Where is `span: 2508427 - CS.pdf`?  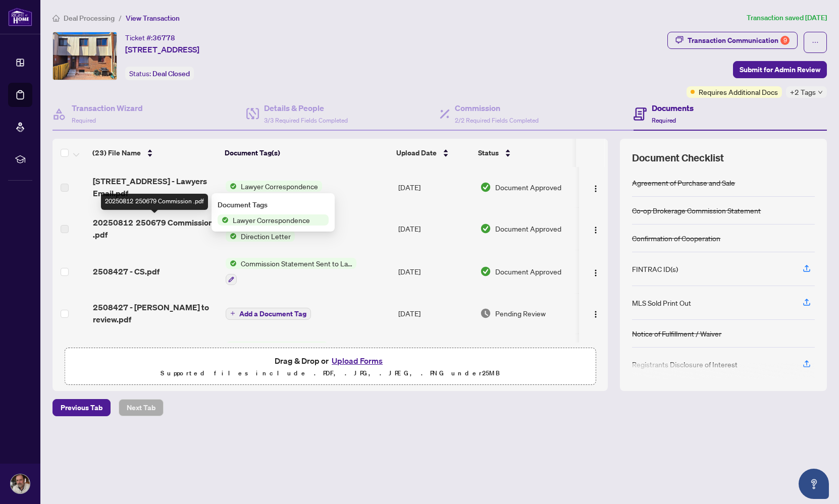 span: 2508427 - CS.pdf is located at coordinates (126, 271).